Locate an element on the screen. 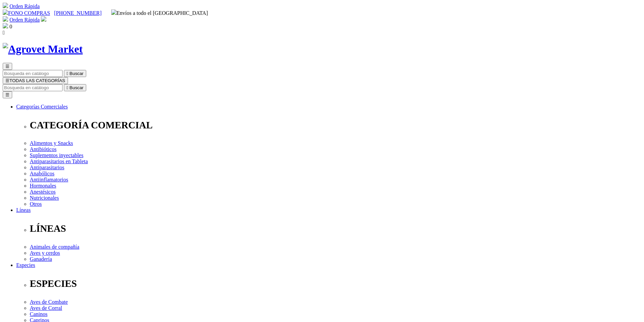  a: Alimentos y Snacks is located at coordinates (51, 143).